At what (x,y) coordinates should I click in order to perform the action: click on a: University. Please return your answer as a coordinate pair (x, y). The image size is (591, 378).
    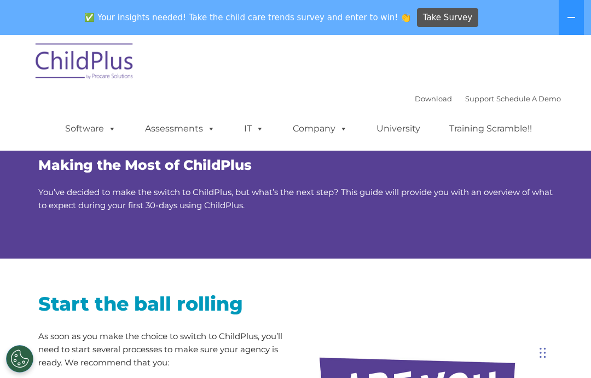
    Looking at the image, I should click on (398, 129).